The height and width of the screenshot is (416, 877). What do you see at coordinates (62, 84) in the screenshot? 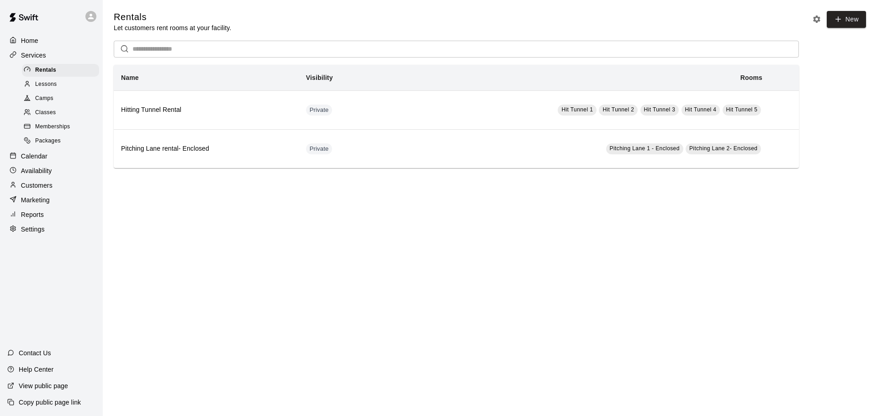
I see `a: Lessons` at bounding box center [62, 84].